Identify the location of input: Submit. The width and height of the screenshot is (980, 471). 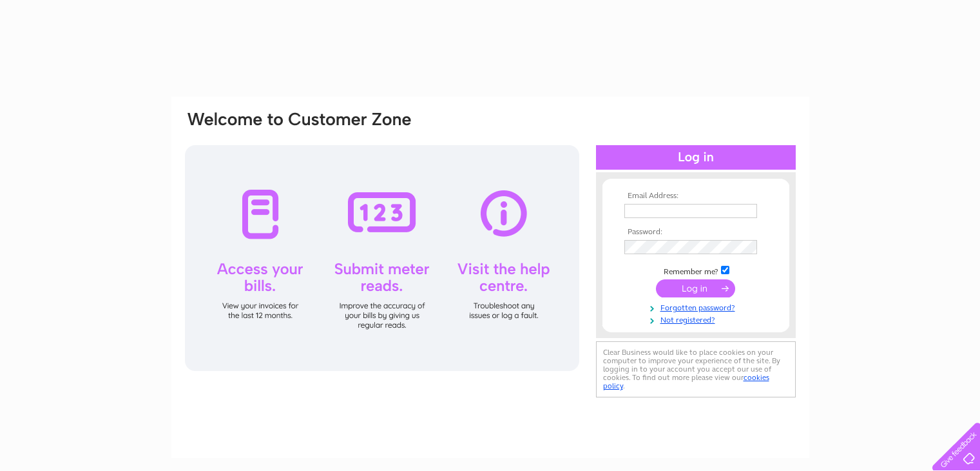
(695, 289).